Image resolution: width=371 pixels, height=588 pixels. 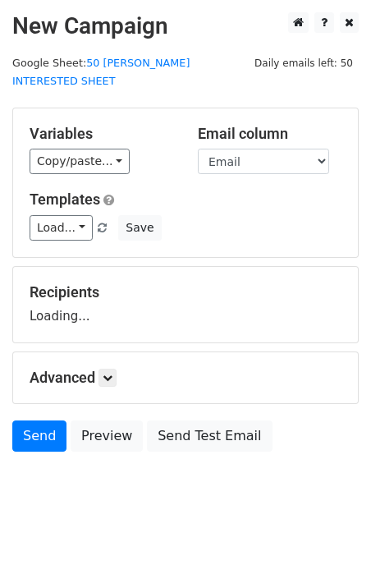 What do you see at coordinates (186, 378) in the screenshot?
I see `h5: Advanced` at bounding box center [186, 378].